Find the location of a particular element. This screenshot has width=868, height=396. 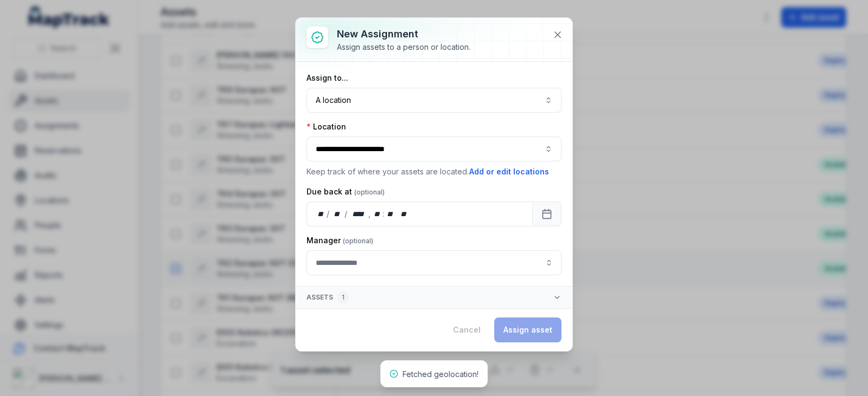

div: month, is located at coordinates (337, 214).